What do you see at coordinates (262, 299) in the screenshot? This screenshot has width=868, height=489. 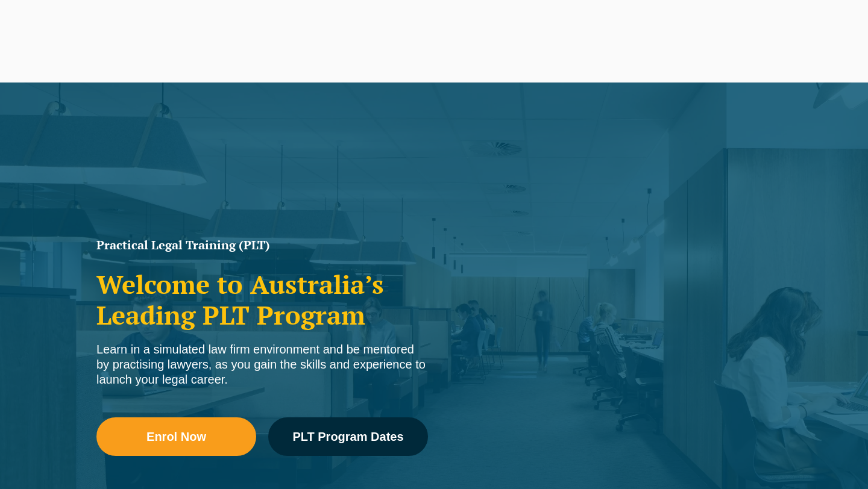 I see `h2: Welcome to Australia’s Leading PLT Program` at bounding box center [262, 299].